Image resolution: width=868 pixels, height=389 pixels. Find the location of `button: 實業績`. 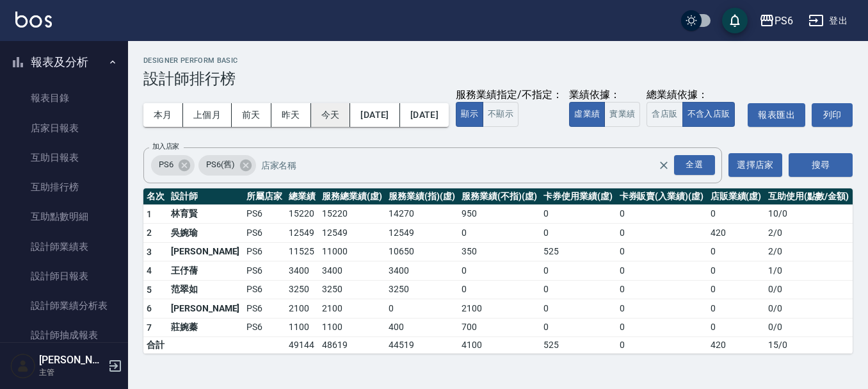

button: 實業績 is located at coordinates (623, 114).